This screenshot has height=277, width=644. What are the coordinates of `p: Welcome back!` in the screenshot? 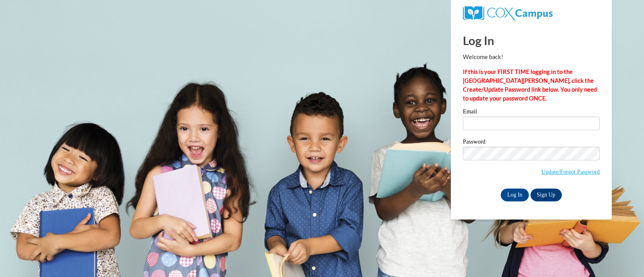 It's located at (531, 57).